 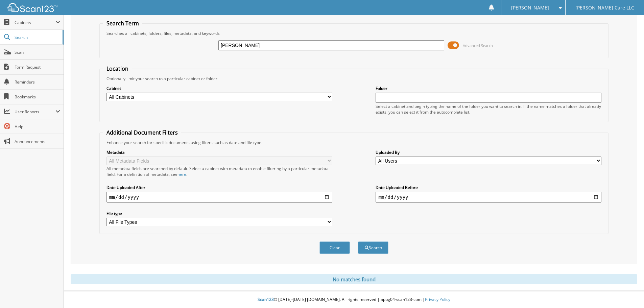 What do you see at coordinates (354, 142) in the screenshot?
I see `div: Enhance your search for specific documents using filters such as date and file type.` at bounding box center [354, 142].